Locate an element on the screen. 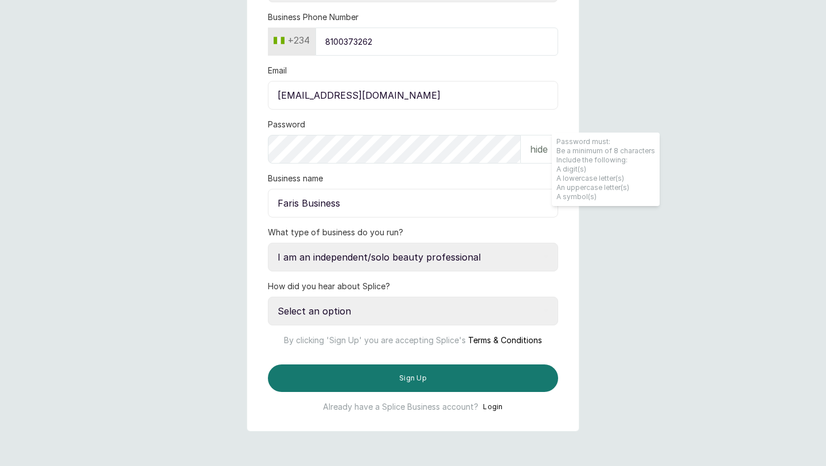 This screenshot has width=826, height=466. label: Password is located at coordinates (286, 124).